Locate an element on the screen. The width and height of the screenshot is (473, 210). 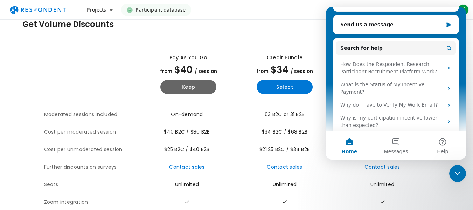
div: Credit Bundle is located at coordinates (285, 57).